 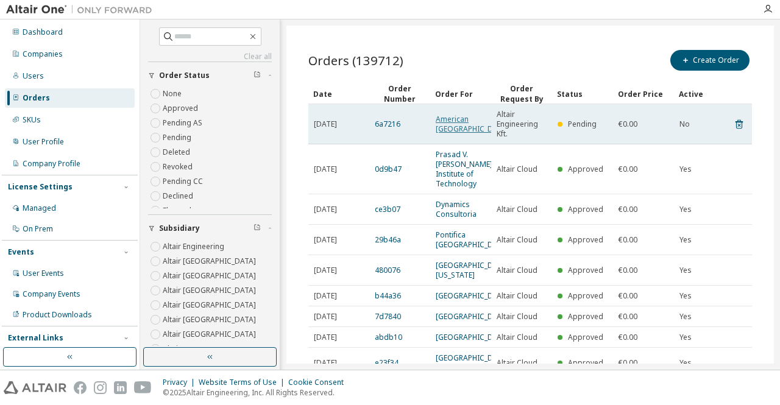 I want to click on label: Altair Engineering, so click(x=194, y=247).